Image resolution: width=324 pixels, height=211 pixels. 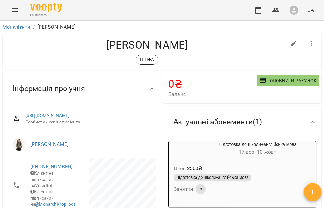 I want to click on span: For Business, so click(x=46, y=15).